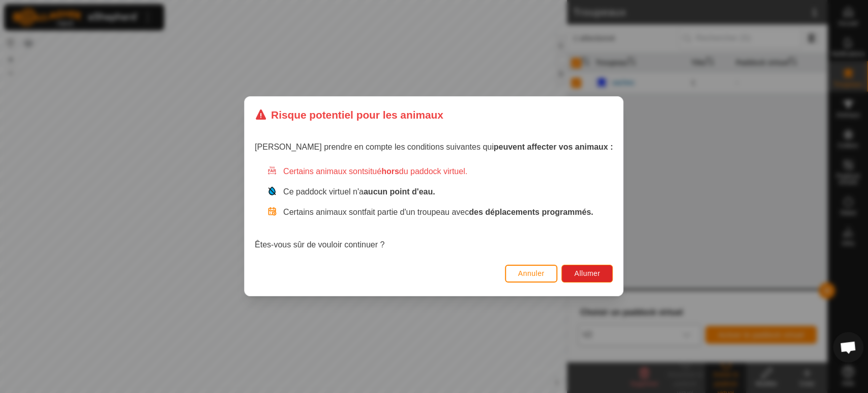  What do you see at coordinates (359, 192) in the screenshot?
I see `span: Ce paddock virtuel n'a` at bounding box center [359, 192].